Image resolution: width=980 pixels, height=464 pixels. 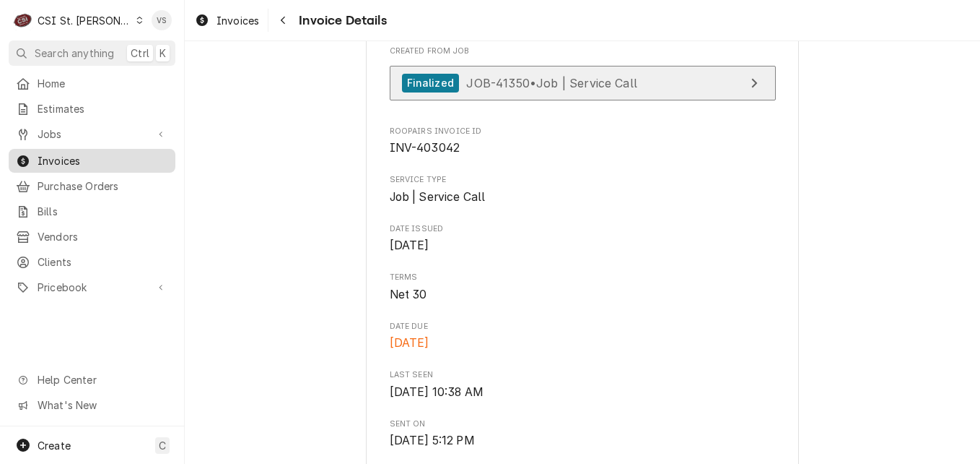 What do you see at coordinates (92, 53) in the screenshot?
I see `button: Search anythingCtrlK` at bounding box center [92, 53].